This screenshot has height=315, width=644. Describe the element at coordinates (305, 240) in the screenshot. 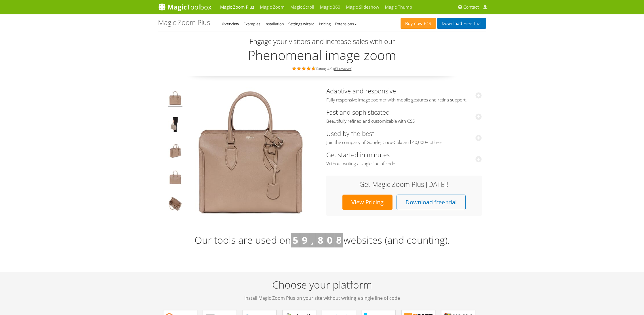

I see `b: 9` at that location.